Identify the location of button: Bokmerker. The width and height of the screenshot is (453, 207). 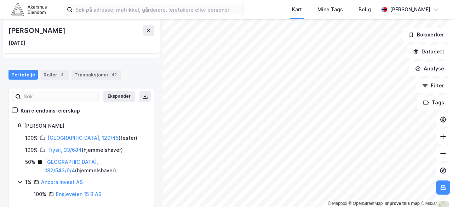
(426, 35).